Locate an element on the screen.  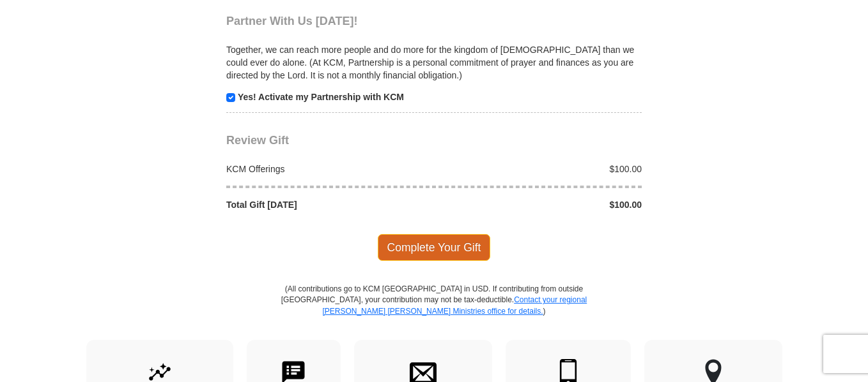
strong: Yes! Activate my Partnership with KCM is located at coordinates (321, 97).